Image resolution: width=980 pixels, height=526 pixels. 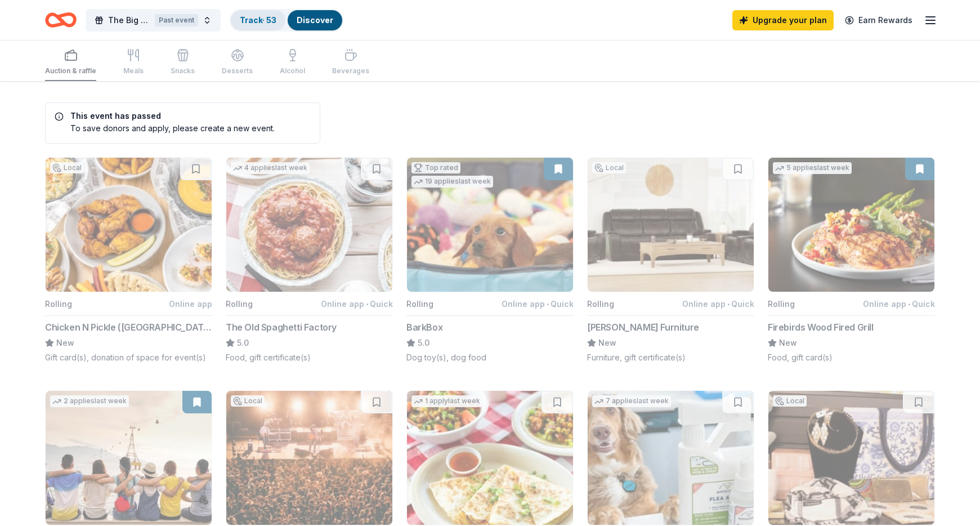 What do you see at coordinates (783, 21) in the screenshot?
I see `a: Upgrade your plan` at bounding box center [783, 21].